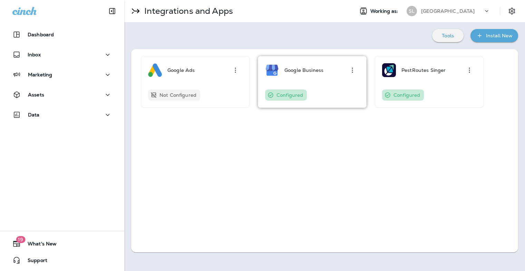  I want to click on p: Marketing, so click(40, 75).